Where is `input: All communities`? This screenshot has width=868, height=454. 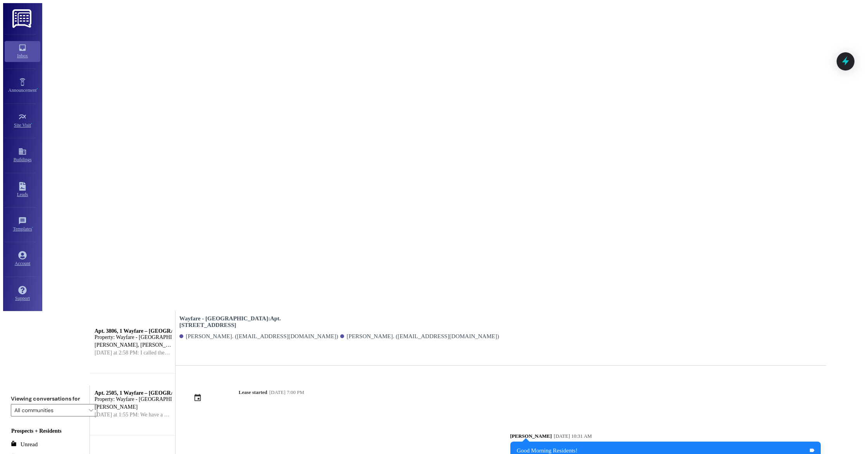
input: All communities is located at coordinates (50, 410).